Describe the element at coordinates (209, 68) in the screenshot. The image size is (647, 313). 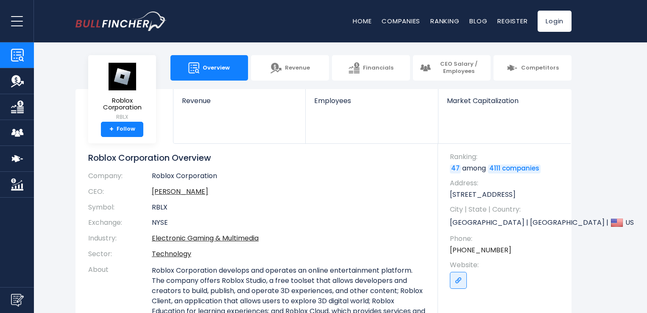
I see `a: Overview` at that location.